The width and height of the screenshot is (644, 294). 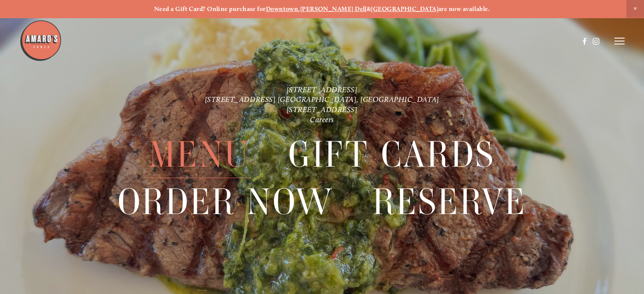 What do you see at coordinates (200, 155) in the screenshot?
I see `a: Menu` at bounding box center [200, 155].